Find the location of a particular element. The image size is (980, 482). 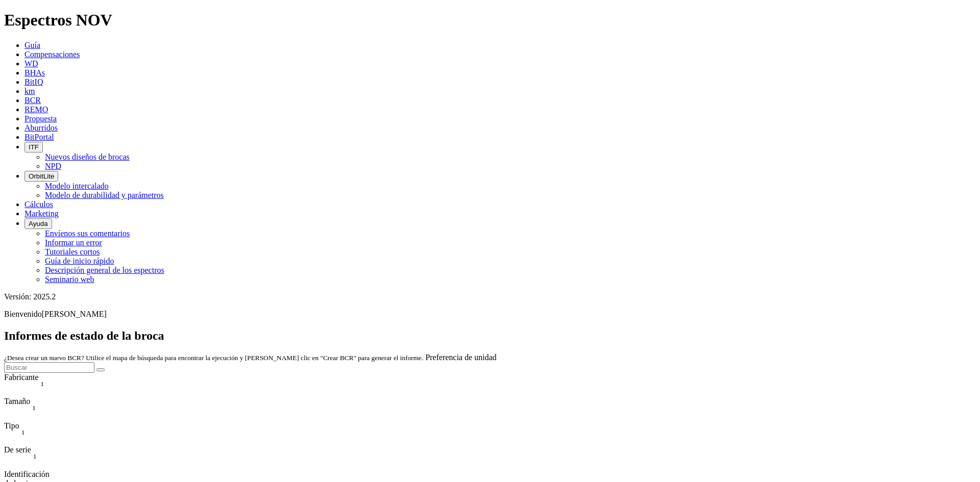

font: BitPortal is located at coordinates (40, 136).